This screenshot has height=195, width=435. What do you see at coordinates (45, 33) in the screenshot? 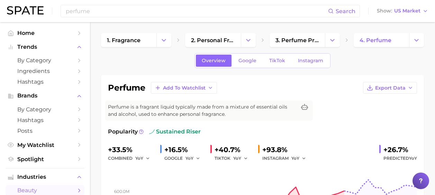
I see `a: Home` at bounding box center [45, 33].